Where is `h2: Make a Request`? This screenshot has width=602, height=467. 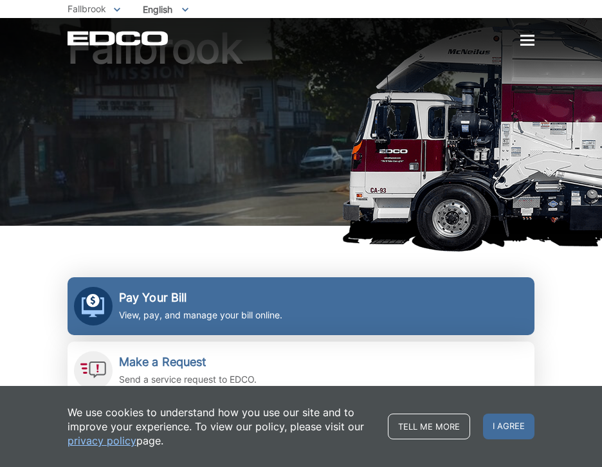 h2: Make a Request is located at coordinates (188, 362).